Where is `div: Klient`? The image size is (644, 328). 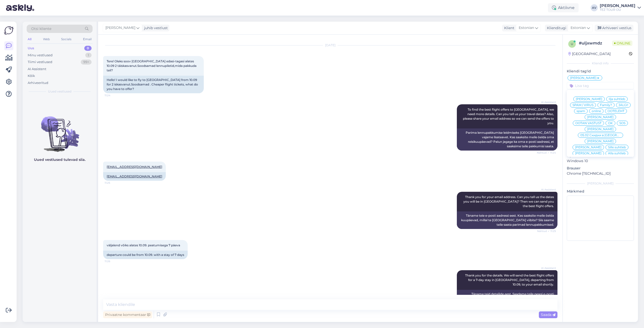 div: Klient is located at coordinates (508, 28).